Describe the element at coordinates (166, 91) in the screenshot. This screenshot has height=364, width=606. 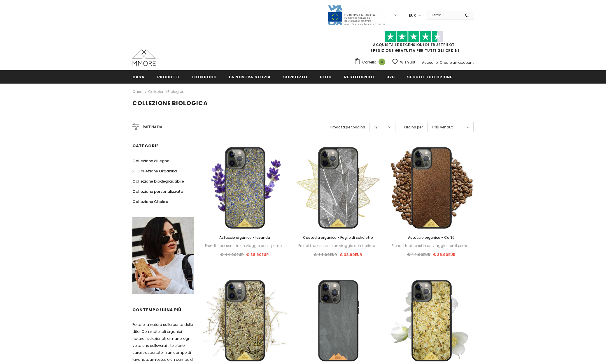
I see `a: Collezione biologica` at that location.